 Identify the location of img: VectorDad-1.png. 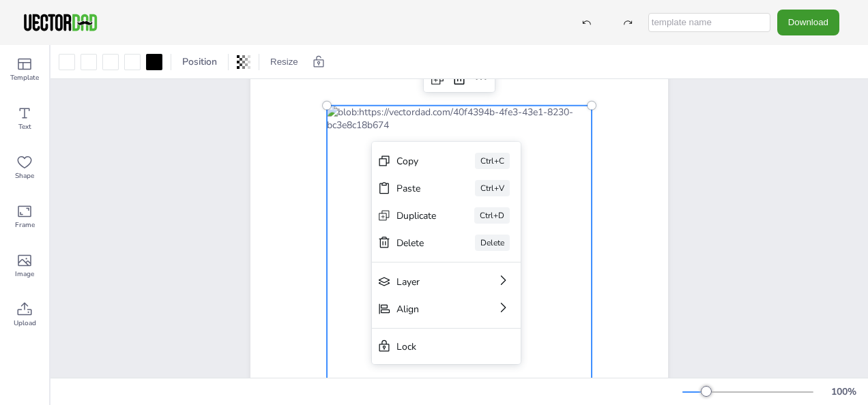
(60, 23).